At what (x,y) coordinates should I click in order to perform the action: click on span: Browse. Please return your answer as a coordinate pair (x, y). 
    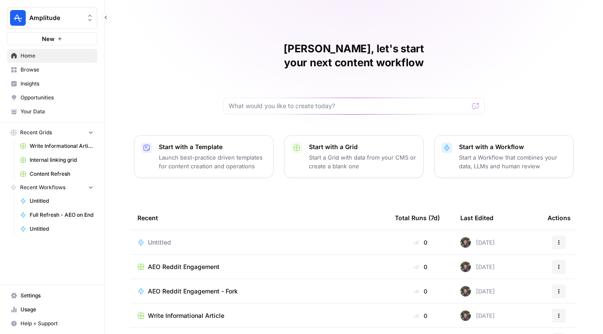
    Looking at the image, I should click on (57, 70).